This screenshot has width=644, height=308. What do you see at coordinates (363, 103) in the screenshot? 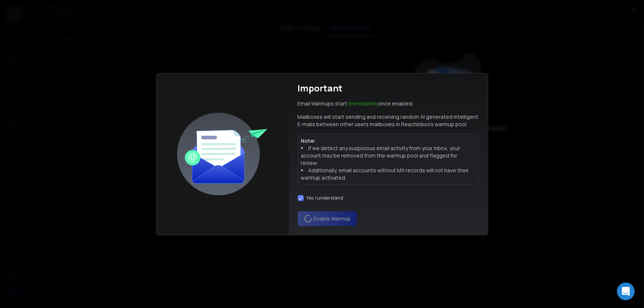
I see `span: Immediately` at bounding box center [363, 103].